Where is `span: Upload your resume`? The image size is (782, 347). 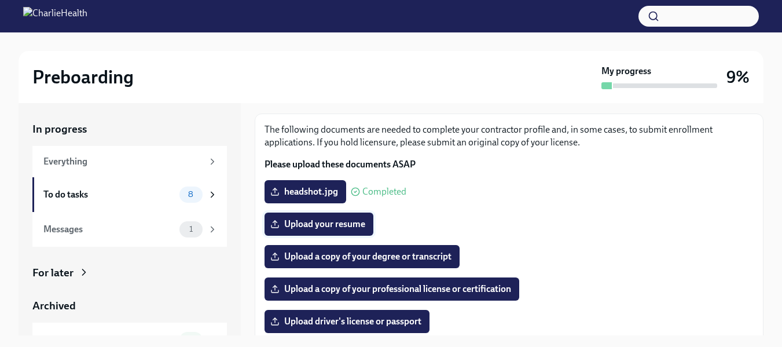
span: Upload your resume is located at coordinates (319, 224).